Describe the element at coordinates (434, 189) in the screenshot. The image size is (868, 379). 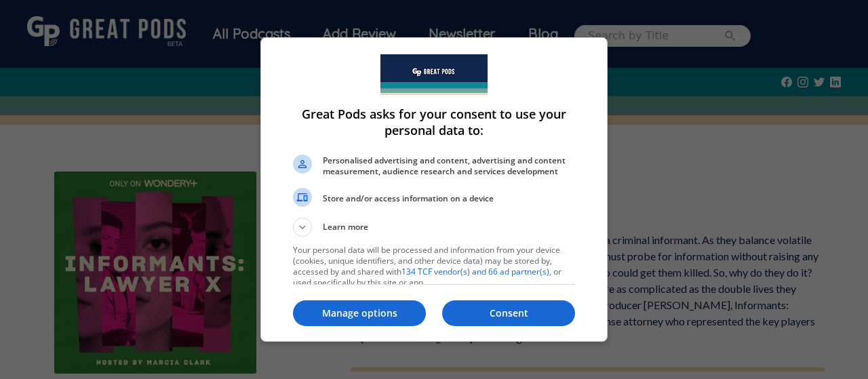
I see `div: Great Pods asks for your consent to use your personal data to:` at that location.